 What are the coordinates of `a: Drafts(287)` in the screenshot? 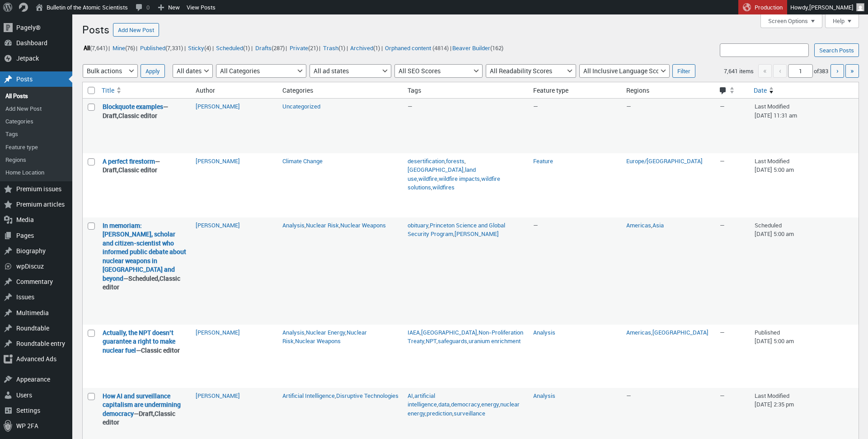 It's located at (269, 48).